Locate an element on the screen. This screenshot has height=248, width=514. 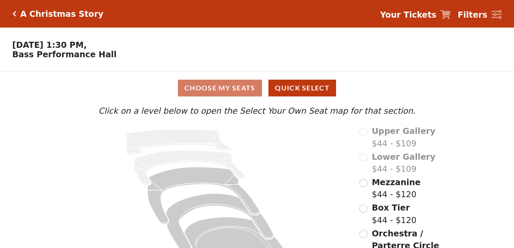
path: Lower Gallery - Seats Available: 0 is located at coordinates (190, 168).